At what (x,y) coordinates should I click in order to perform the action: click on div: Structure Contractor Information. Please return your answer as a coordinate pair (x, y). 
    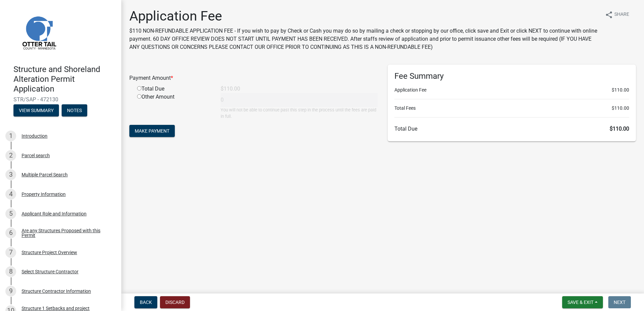
    Looking at the image, I should click on (56, 291).